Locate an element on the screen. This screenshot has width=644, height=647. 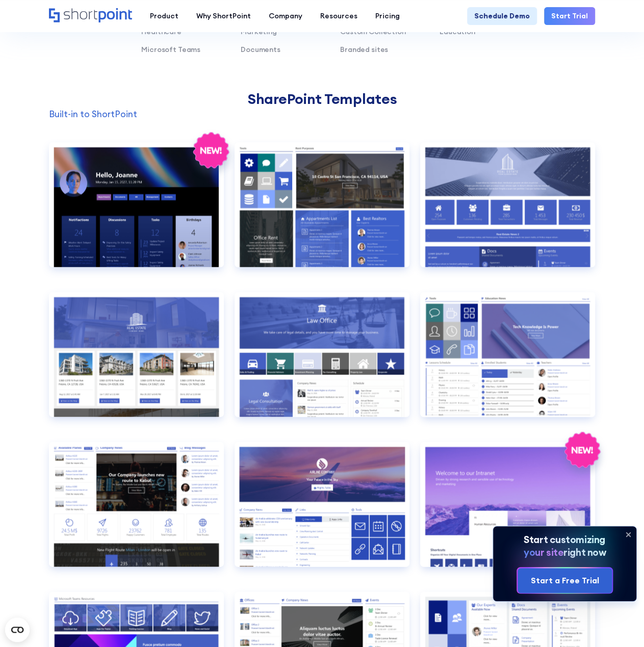
a: Branded sites is located at coordinates (364, 50).